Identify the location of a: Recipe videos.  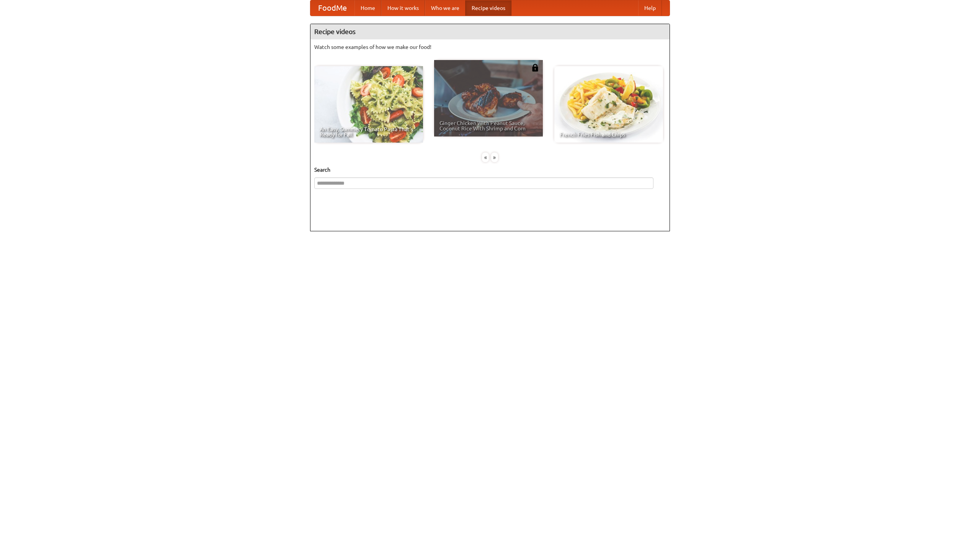
(489, 8).